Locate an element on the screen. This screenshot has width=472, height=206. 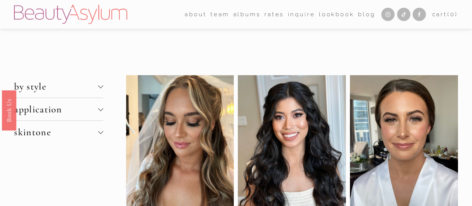
img: Beauty Asylum | Bridal Hair &amp; Makeup Charlotte &amp; Atlanta is located at coordinates (70, 14).